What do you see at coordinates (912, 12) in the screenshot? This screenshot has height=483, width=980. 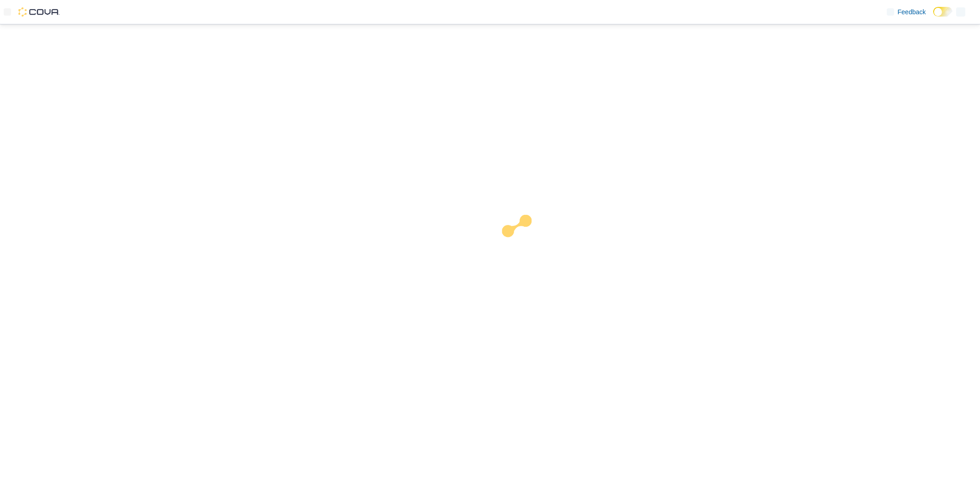 I see `span: Feedback` at bounding box center [912, 12].